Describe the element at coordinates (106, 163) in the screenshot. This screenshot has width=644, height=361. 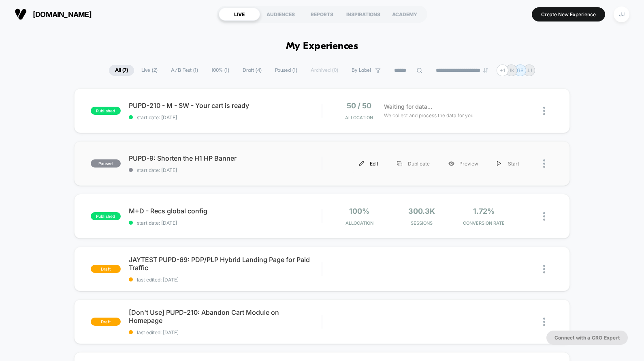
I see `span: paused` at that location.